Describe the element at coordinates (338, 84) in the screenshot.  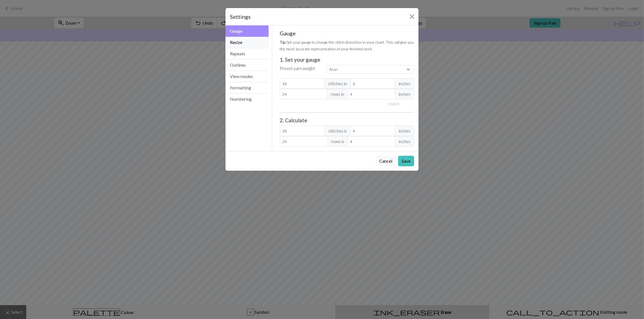
I see `span: stitches in` at that location.